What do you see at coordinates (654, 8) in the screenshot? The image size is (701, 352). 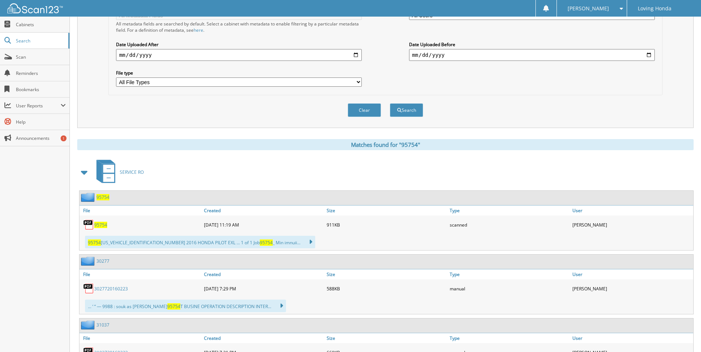 I see `span: Loving Honda` at bounding box center [654, 8].